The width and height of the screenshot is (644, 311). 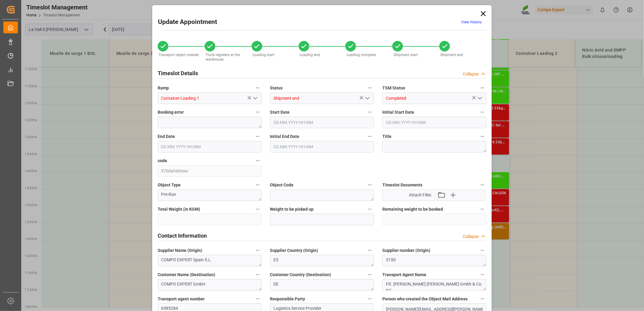 What do you see at coordinates (370, 112) in the screenshot?
I see `button: Start Date` at bounding box center [370, 112].